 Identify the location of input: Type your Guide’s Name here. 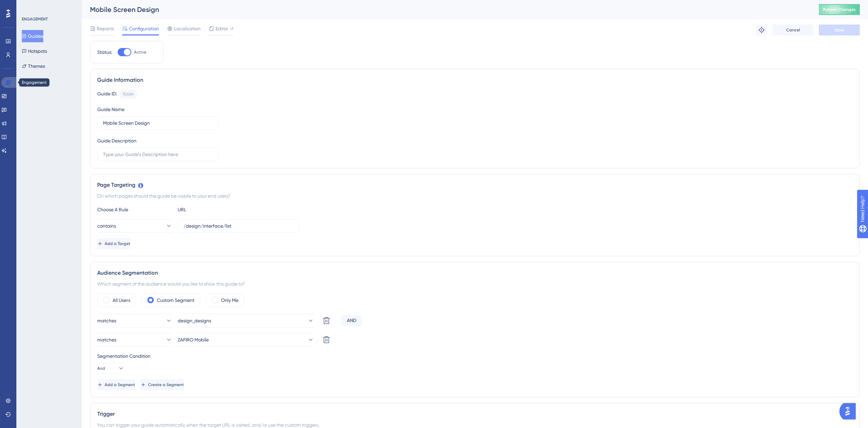
(158, 123).